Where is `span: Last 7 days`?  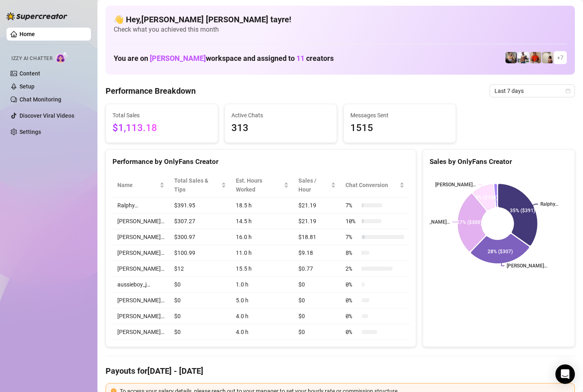 span: Last 7 days is located at coordinates (532, 91).